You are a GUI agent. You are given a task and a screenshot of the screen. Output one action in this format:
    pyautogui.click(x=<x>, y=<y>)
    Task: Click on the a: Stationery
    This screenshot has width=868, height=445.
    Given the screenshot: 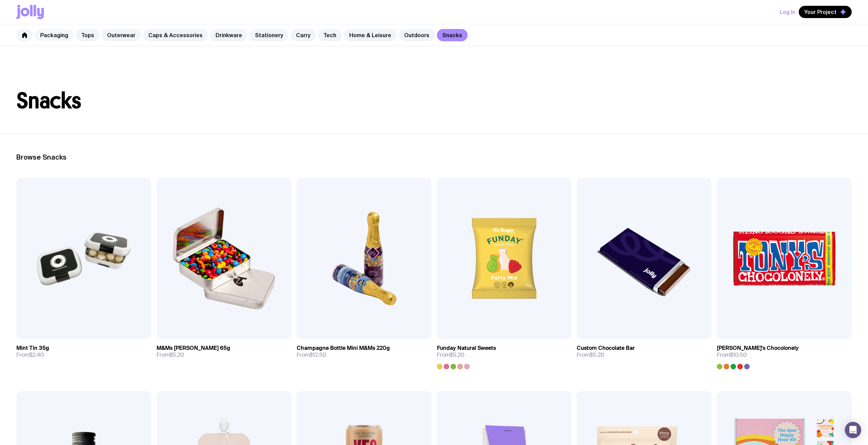 What is the action you would take?
    pyautogui.click(x=269, y=35)
    